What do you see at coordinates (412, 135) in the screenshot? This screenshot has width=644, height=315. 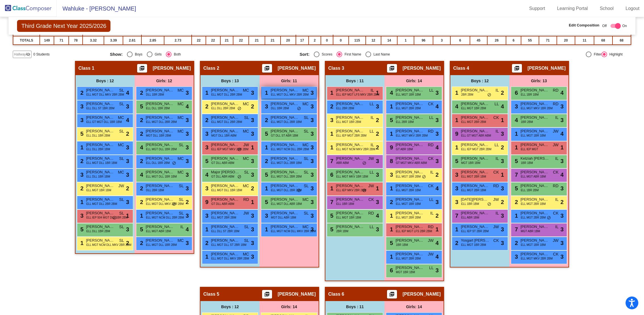 I see `span: ELL MGT MKV 2BR 2BM` at bounding box center [412, 135].